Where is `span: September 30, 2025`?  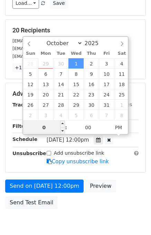 span: September 30, 2025 is located at coordinates (61, 63).